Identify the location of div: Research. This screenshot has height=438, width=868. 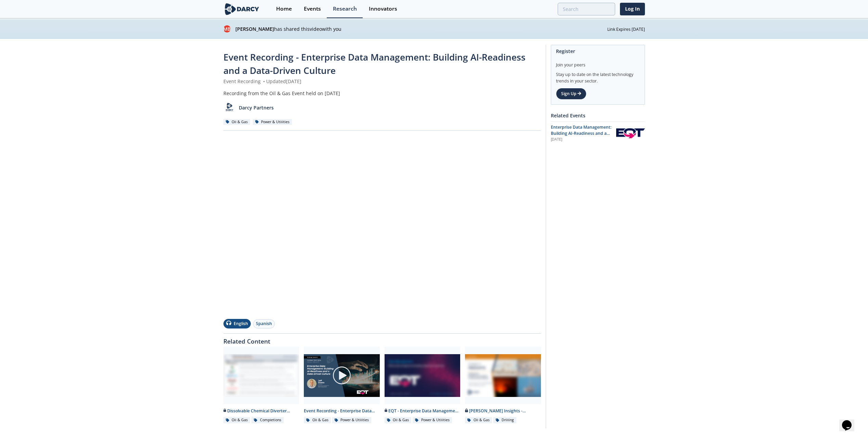
(345, 9).